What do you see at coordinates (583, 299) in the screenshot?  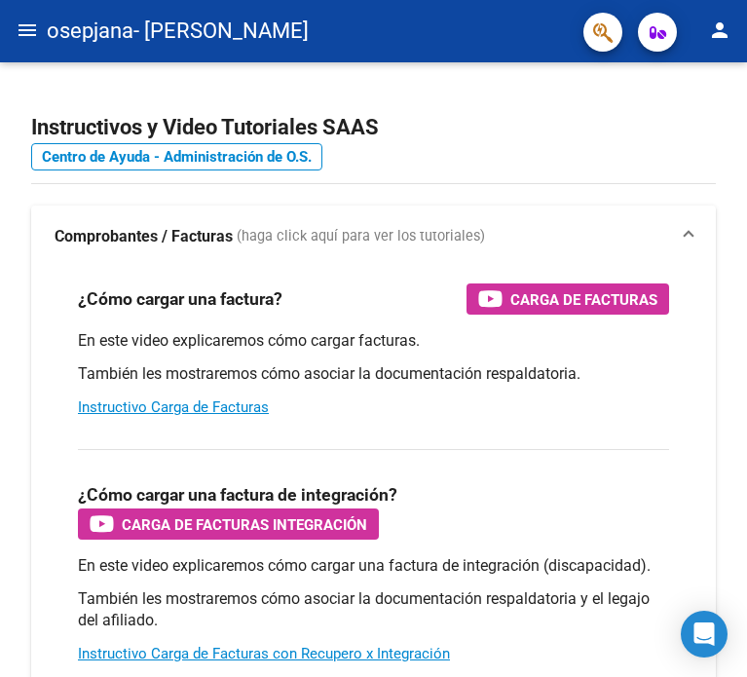 I see `span: Carga de Facturas` at bounding box center [583, 299].